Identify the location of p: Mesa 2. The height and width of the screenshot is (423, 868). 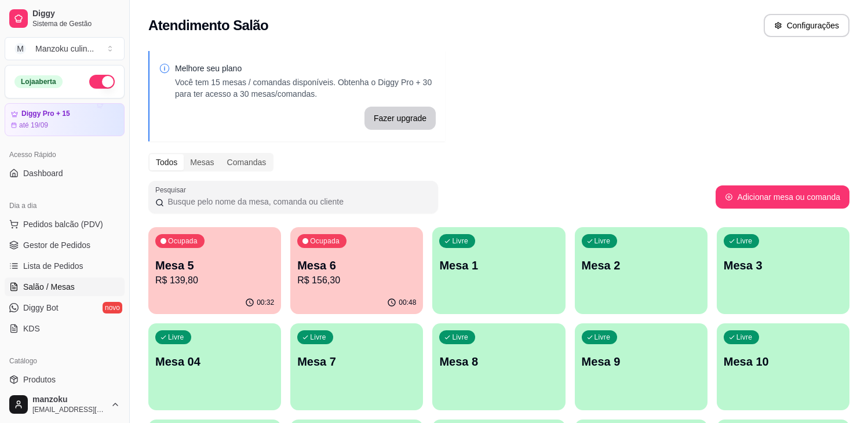
(641, 266).